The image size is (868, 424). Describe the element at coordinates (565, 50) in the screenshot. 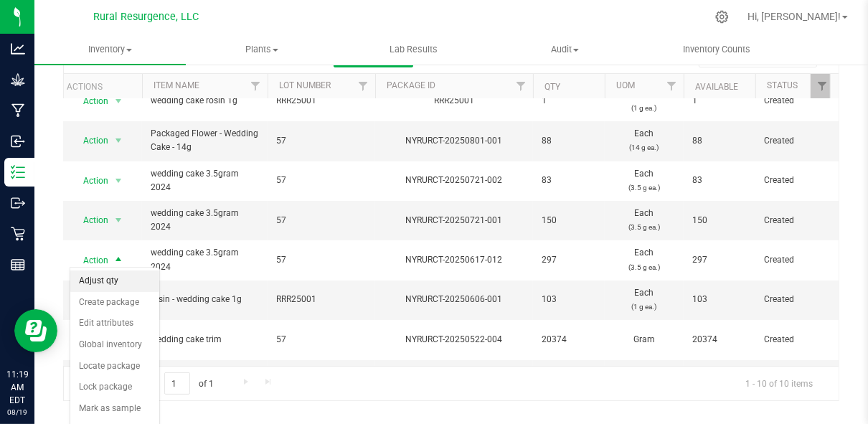

I see `a: Audit` at that location.